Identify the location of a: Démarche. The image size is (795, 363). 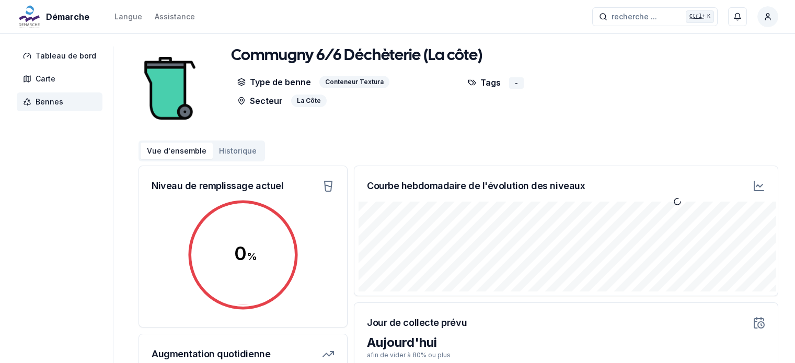
(55, 17).